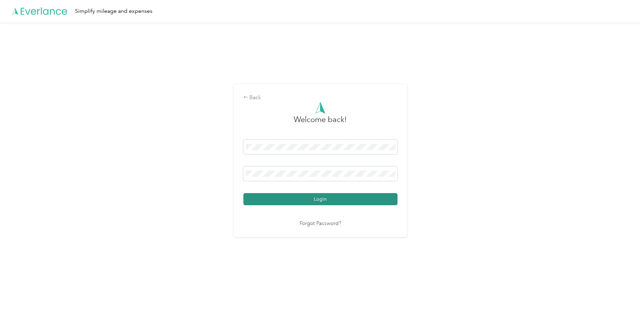 The width and height of the screenshot is (644, 321). What do you see at coordinates (320, 224) in the screenshot?
I see `a: Forgot Password?` at bounding box center [320, 224].